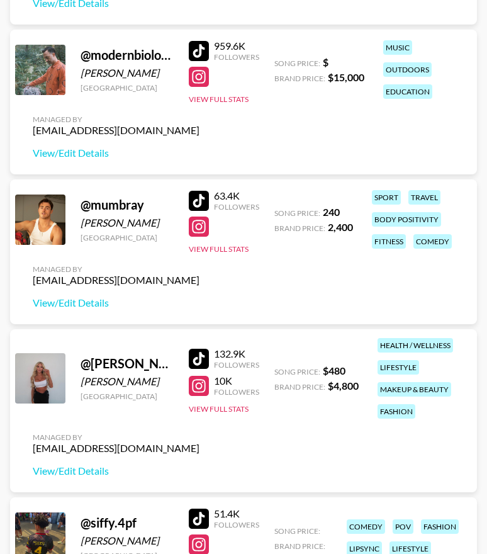  What do you see at coordinates (386, 197) in the screenshot?
I see `div: sport` at bounding box center [386, 197].